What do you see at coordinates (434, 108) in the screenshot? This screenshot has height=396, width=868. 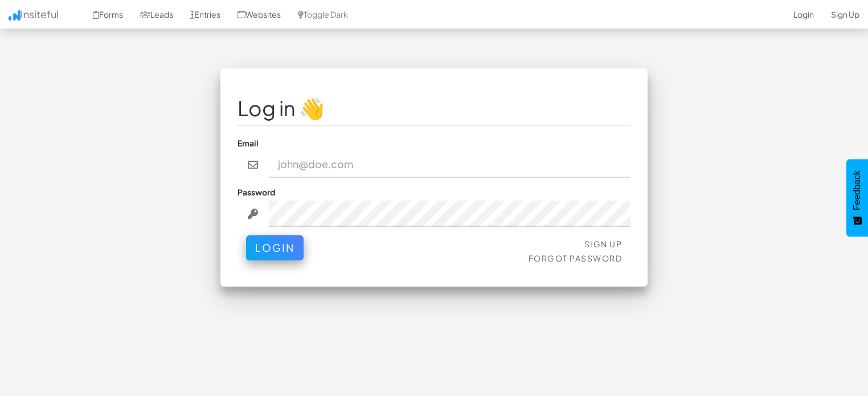 I see `h1: Log in 👋` at bounding box center [434, 108].